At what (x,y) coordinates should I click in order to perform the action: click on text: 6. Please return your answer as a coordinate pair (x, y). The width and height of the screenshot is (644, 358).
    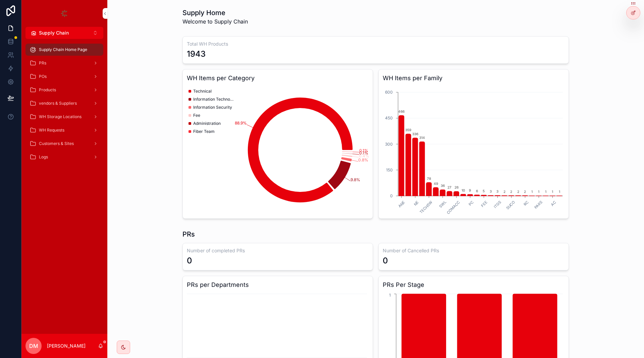
    Looking at the image, I should click on (477, 191).